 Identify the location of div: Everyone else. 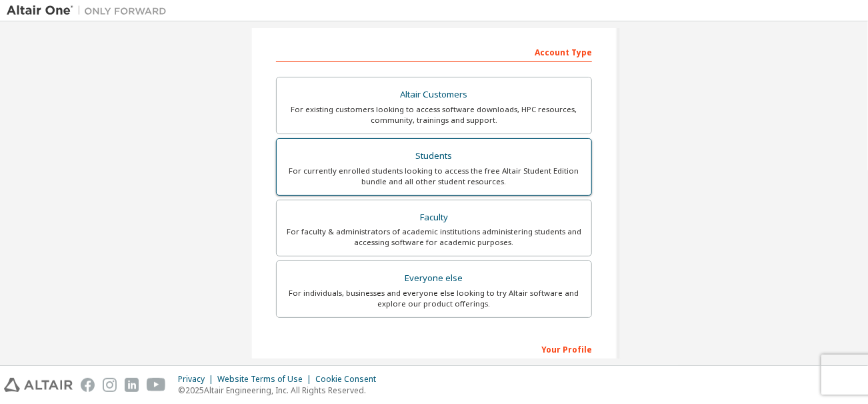
(434, 278).